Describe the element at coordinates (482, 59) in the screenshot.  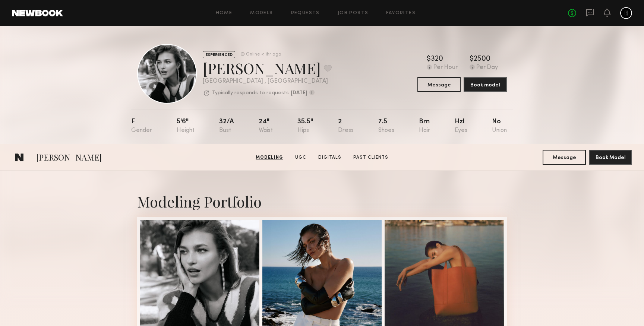
I see `div: 2500` at that location.